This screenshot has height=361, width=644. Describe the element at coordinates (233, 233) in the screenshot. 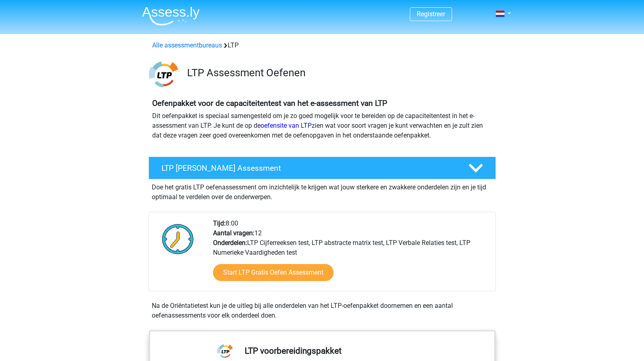

I see `b: Aantal vragen:` at that location.